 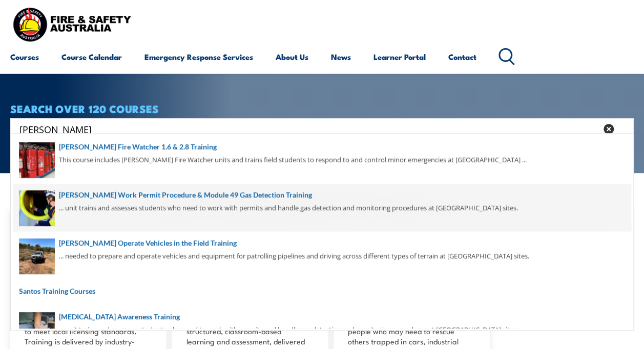 What do you see at coordinates (341, 57) in the screenshot?
I see `a: News` at bounding box center [341, 57].